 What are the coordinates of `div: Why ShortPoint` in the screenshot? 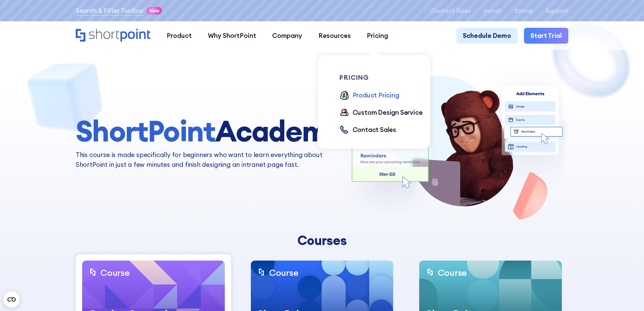 It's located at (232, 35).